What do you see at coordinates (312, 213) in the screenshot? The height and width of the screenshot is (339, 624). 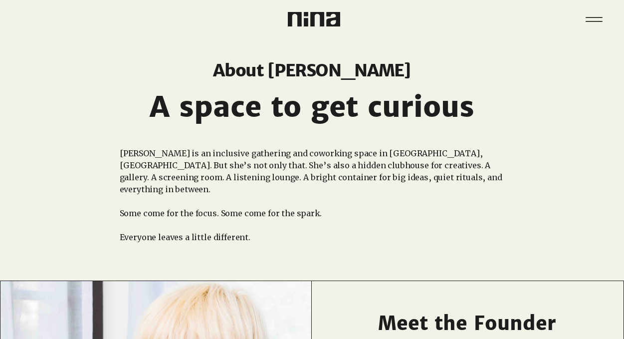 I see `p: Some come for the focus. Some come for the spark.` at bounding box center [312, 213].